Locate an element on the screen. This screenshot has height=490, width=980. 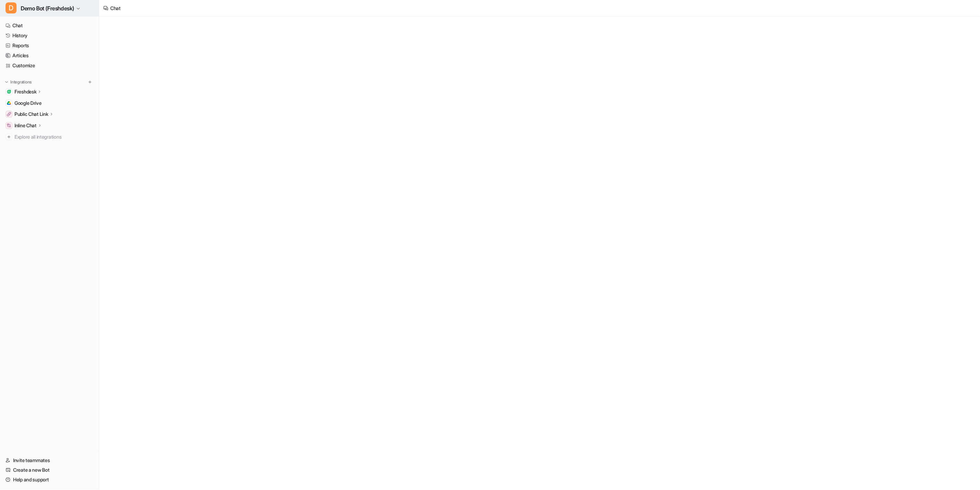
img: Google Drive is located at coordinates (9, 103).